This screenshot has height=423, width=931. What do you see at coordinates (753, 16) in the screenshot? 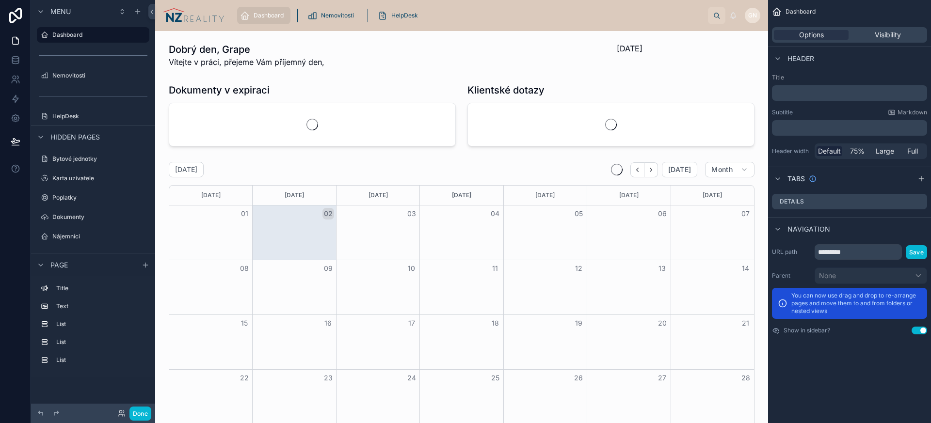
I see `span: GN` at bounding box center [753, 16].